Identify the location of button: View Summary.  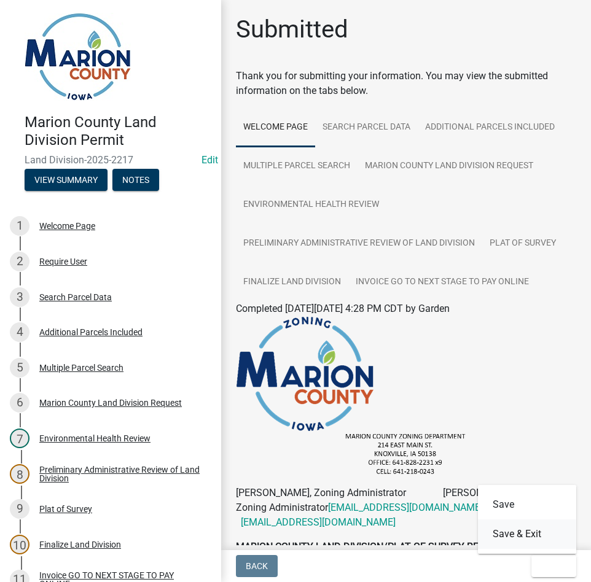
(66, 180).